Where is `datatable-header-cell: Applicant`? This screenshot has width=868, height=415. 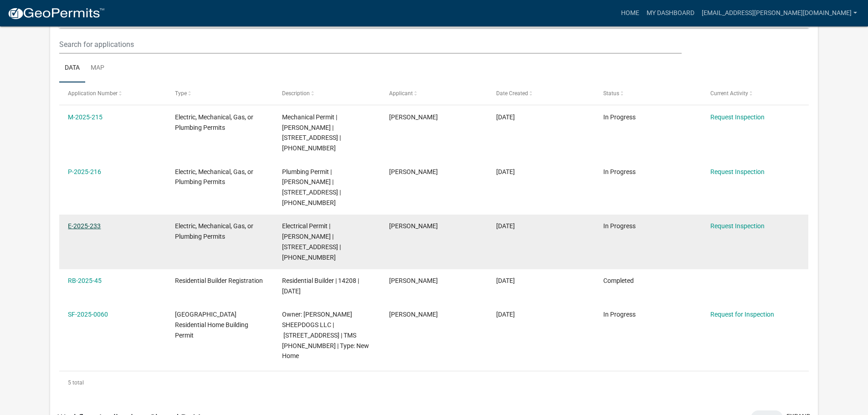 datatable-header-cell: Applicant is located at coordinates (434, 93).